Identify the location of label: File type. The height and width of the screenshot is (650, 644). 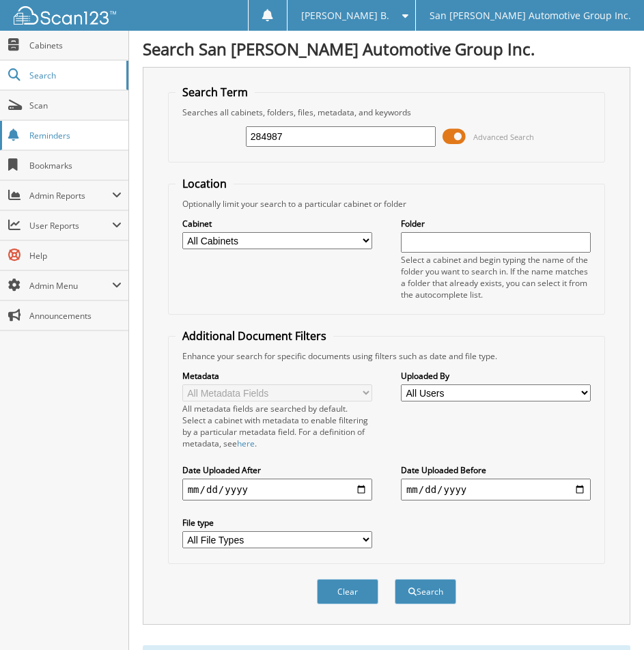
(277, 522).